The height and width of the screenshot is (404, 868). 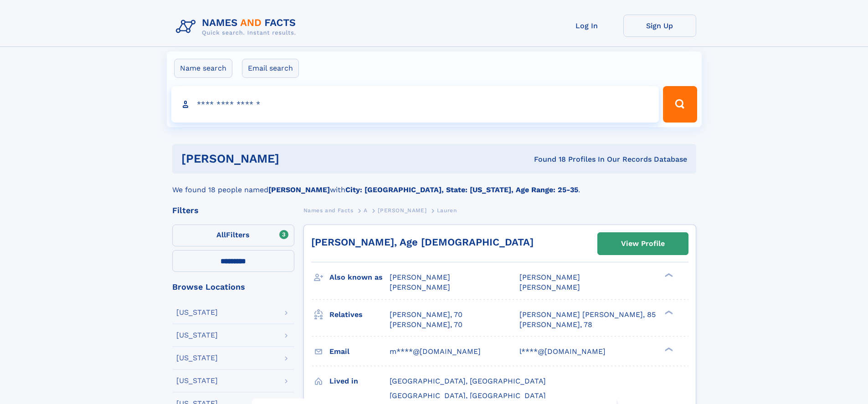 What do you see at coordinates (365, 210) in the screenshot?
I see `a: A` at bounding box center [365, 210].